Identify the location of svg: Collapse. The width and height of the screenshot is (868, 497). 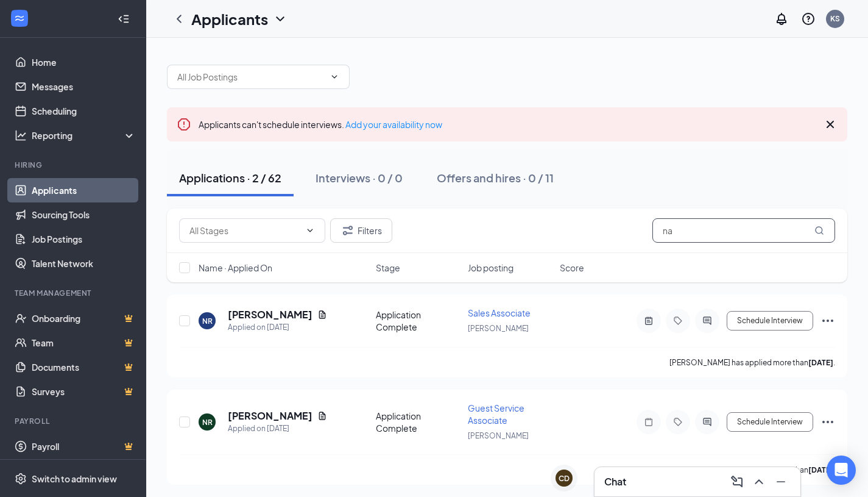
(124, 19).